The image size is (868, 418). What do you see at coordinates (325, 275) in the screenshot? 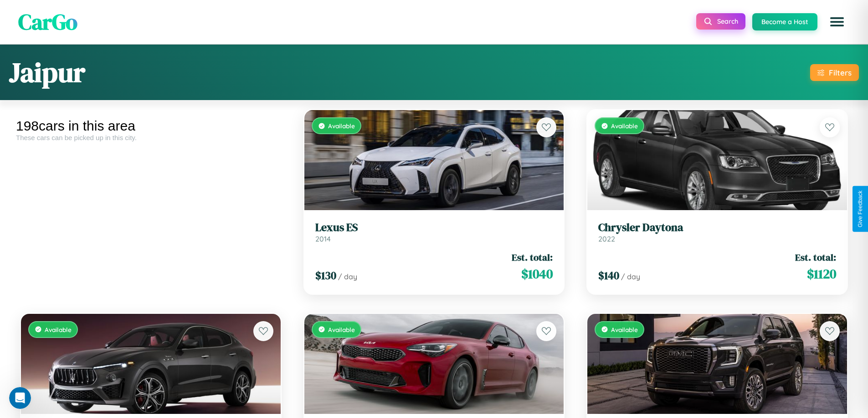
I see `span: $ 130` at bounding box center [325, 275].